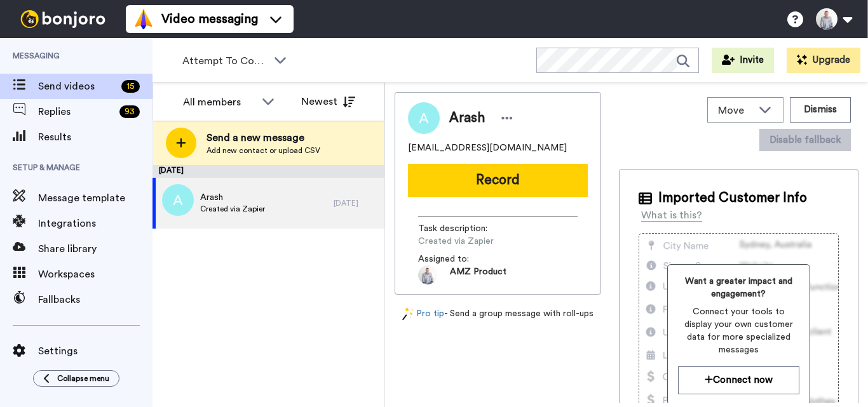 The height and width of the screenshot is (407, 868). Describe the element at coordinates (225, 61) in the screenshot. I see `span: Attempt To Contact 3` at that location.